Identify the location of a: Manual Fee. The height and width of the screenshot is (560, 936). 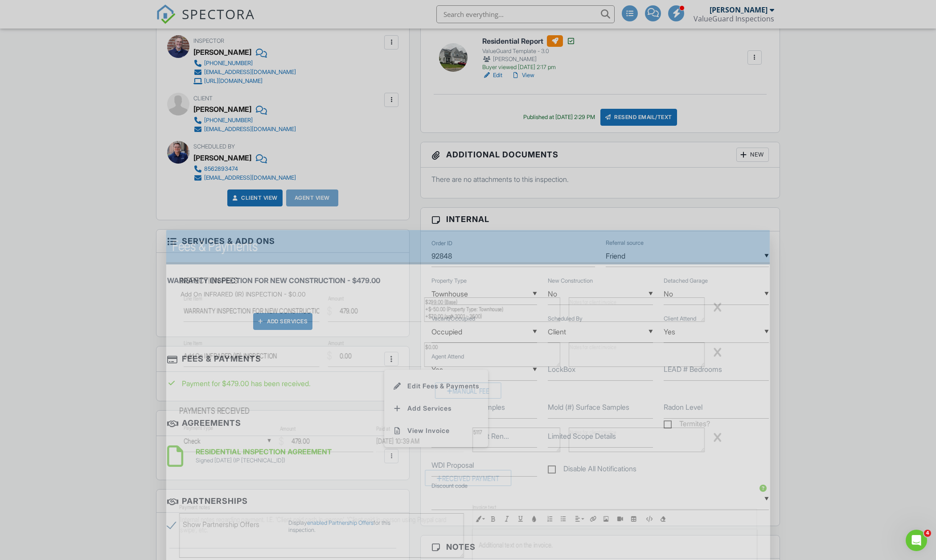
(468, 393).